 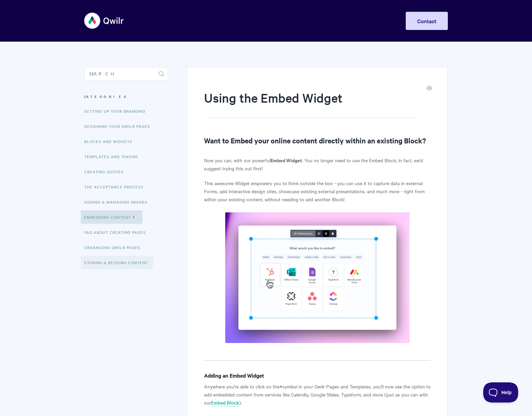 What do you see at coordinates (286, 160) in the screenshot?
I see `strong: Embed Widget` at bounding box center [286, 160].